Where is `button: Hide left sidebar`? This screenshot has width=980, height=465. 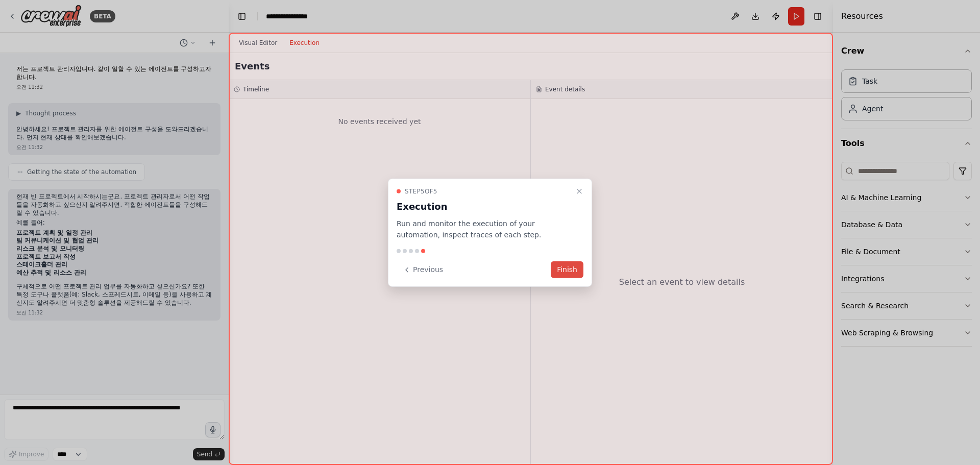
button: Hide left sidebar is located at coordinates (242, 16).